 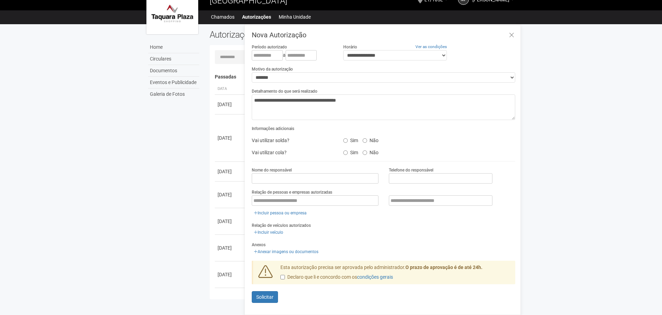 I want to click on a: Chamados, so click(x=223, y=17).